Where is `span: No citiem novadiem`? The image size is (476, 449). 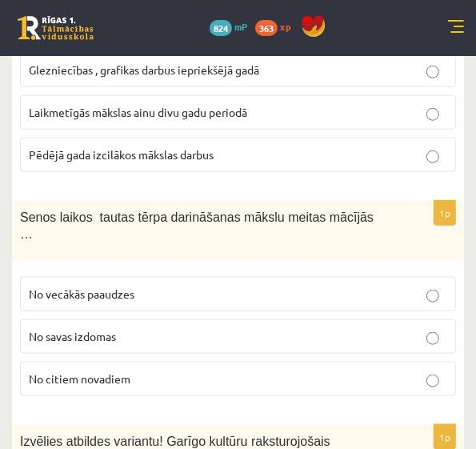
span: No citiem novadiem is located at coordinates (80, 378).